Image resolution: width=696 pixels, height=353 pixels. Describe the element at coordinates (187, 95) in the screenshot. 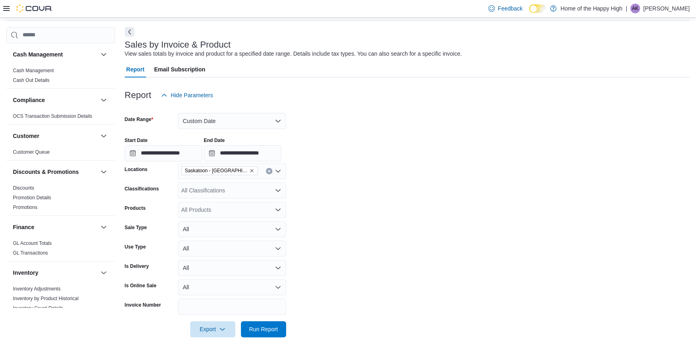

I see `button: Hide Parameters` at that location.